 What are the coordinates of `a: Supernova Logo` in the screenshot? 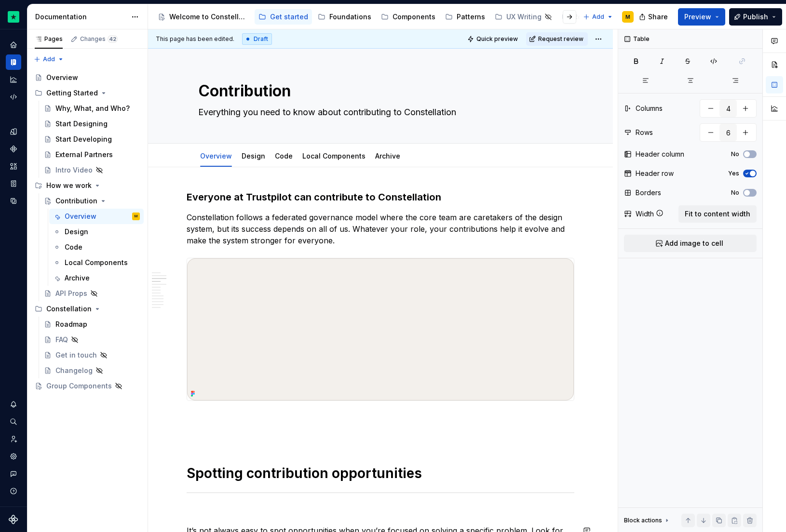 It's located at (14, 520).